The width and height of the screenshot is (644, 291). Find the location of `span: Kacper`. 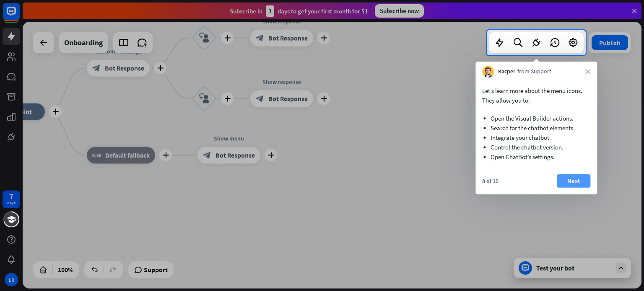

span: Kacper is located at coordinates (506, 72).